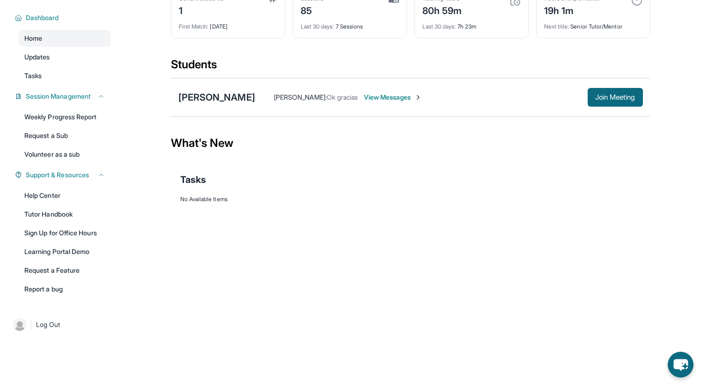 This screenshot has width=701, height=385. I want to click on div: 80h 59m, so click(442, 10).